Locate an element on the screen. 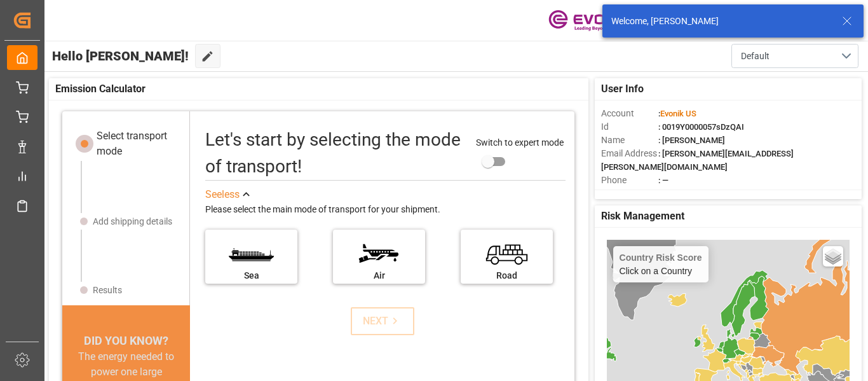 This screenshot has width=868, height=381. a: Layers is located at coordinates (832, 257).